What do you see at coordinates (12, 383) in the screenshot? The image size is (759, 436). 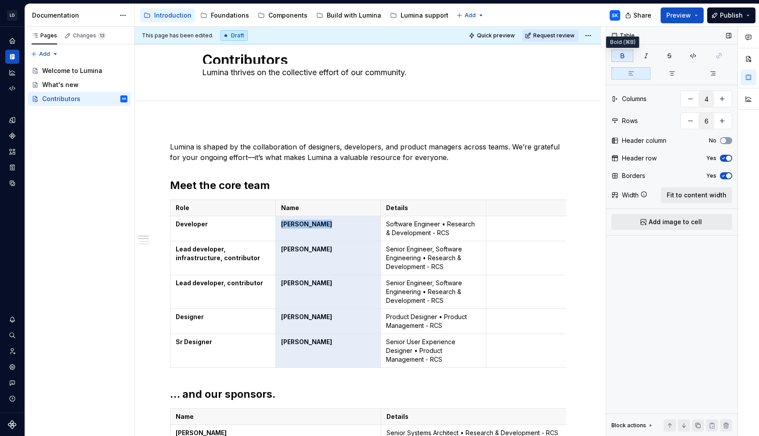 I see `div: Contact support` at bounding box center [12, 383].